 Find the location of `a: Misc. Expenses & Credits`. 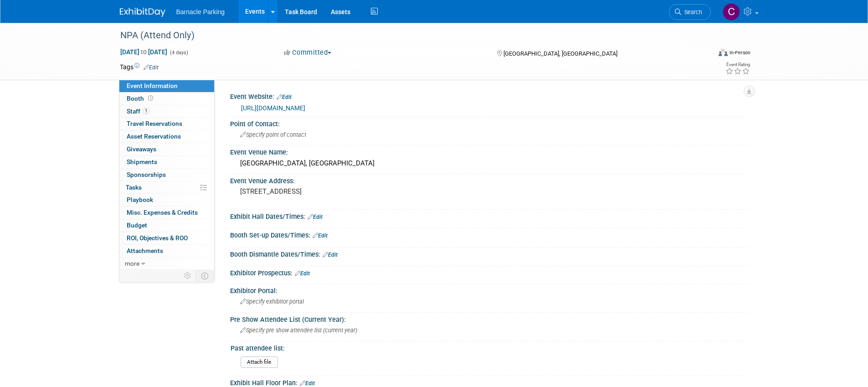

a: Misc. Expenses & Credits is located at coordinates (167, 213).